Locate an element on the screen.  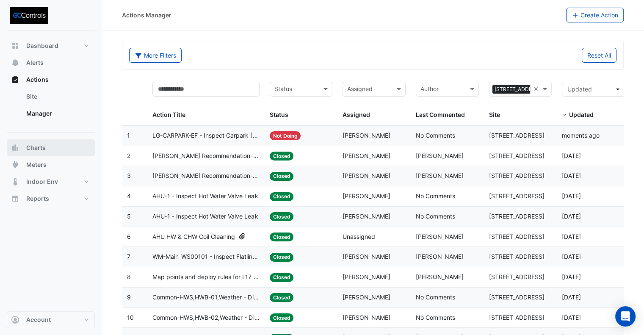
button: Indoor Env is located at coordinates (51, 182).